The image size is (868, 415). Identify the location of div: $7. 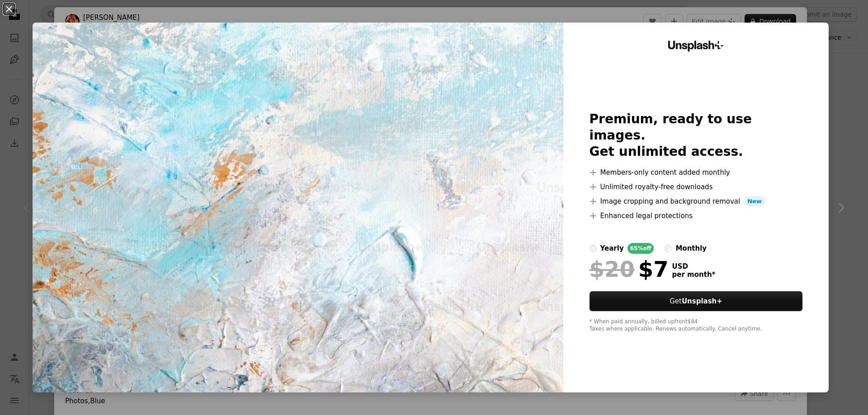
(628, 269).